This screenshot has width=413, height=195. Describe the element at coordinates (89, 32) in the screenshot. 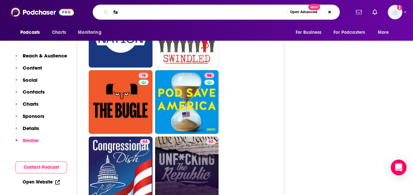

I see `span: Monitoring` at that location.